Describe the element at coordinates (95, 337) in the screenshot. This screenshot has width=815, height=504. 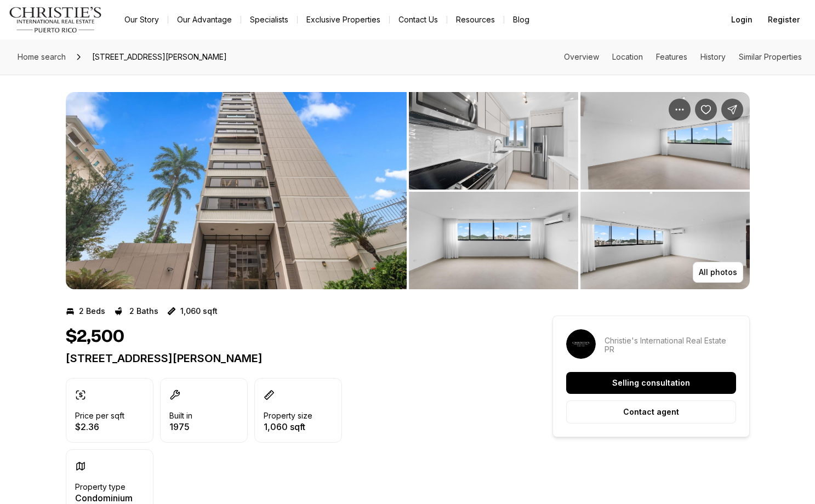
I see `h1: $2,500` at that location.